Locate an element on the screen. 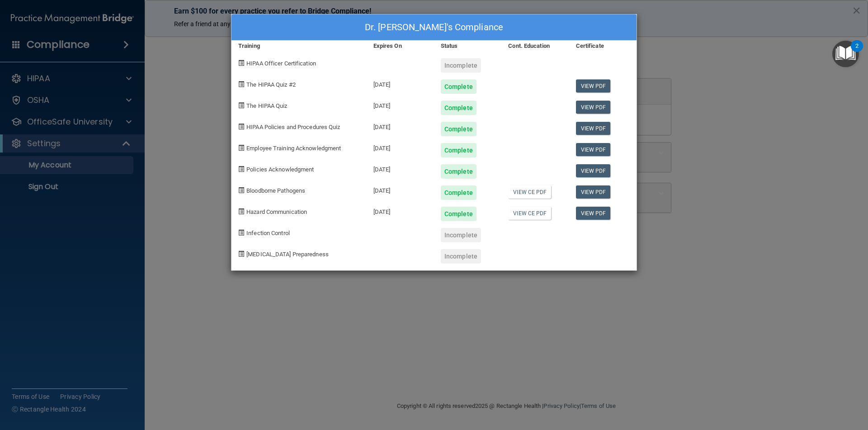 The image size is (868, 430). span: Infection Control is located at coordinates (268, 233).